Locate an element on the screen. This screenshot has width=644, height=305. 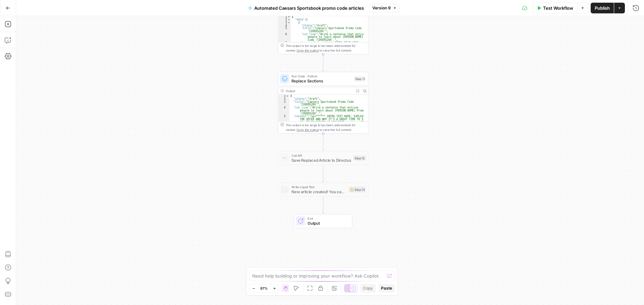
span: End is located at coordinates (327, 218).